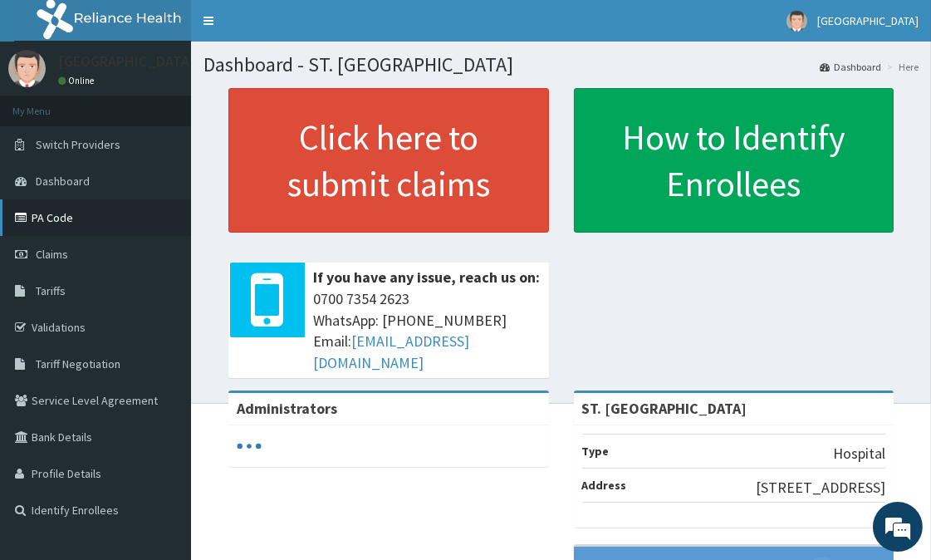  Describe the element at coordinates (388, 160) in the screenshot. I see `a: Click here to submit claims` at that location.